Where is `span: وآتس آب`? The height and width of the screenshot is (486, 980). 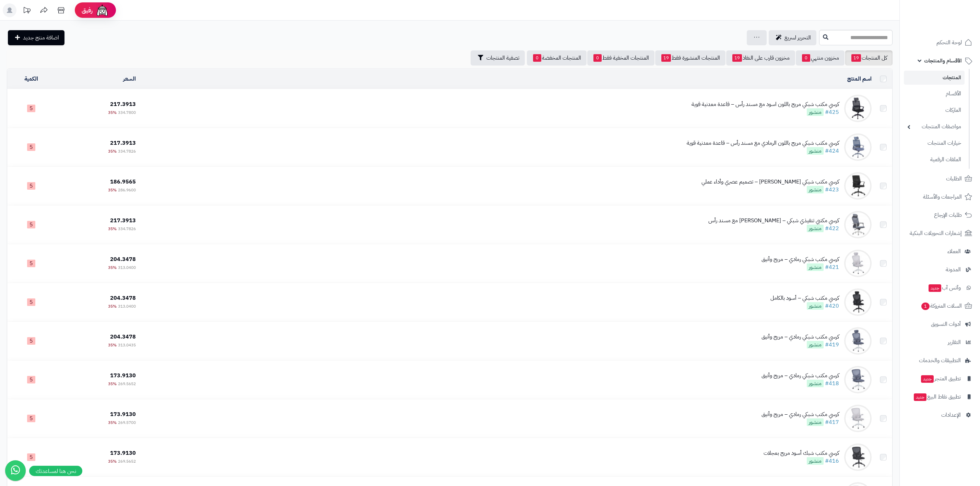
span: وآتس آب is located at coordinates (945, 288).